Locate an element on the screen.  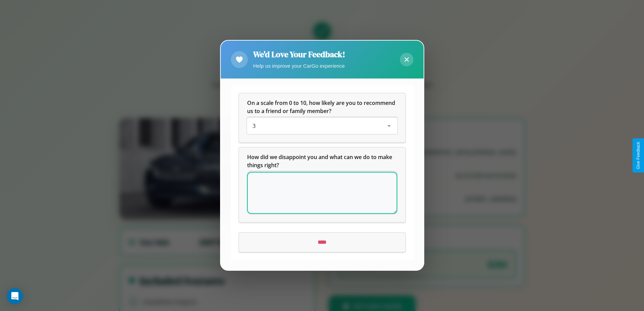
div: Give Feedback is located at coordinates (638, 156).